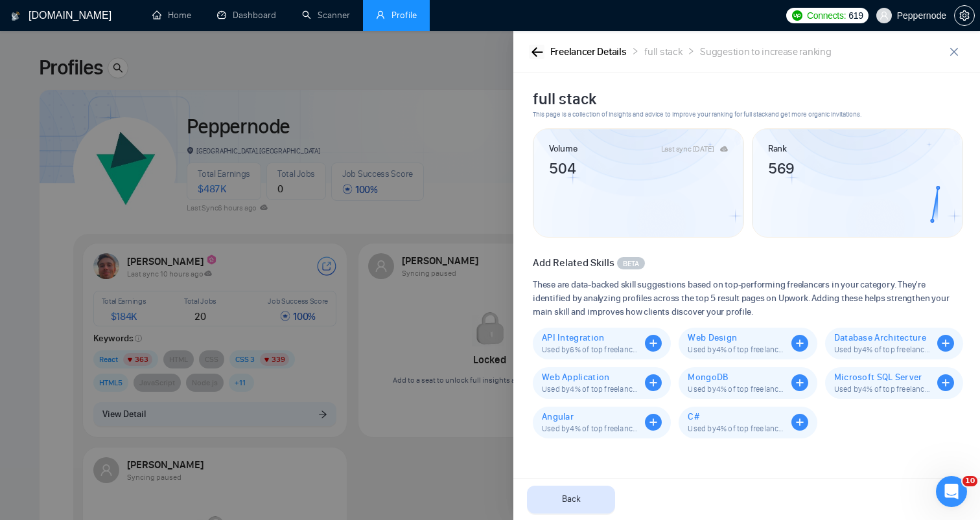  I want to click on span: MongoDB, so click(736, 377).